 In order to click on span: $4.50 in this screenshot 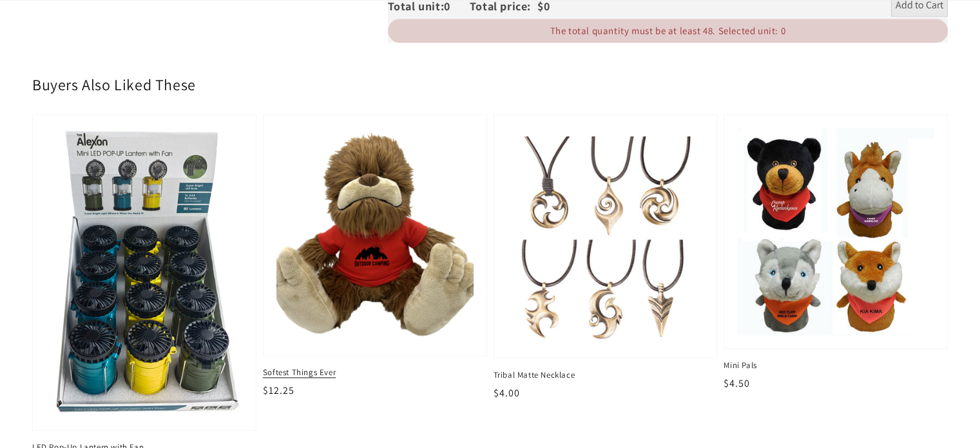, I will do `click(736, 383)`.